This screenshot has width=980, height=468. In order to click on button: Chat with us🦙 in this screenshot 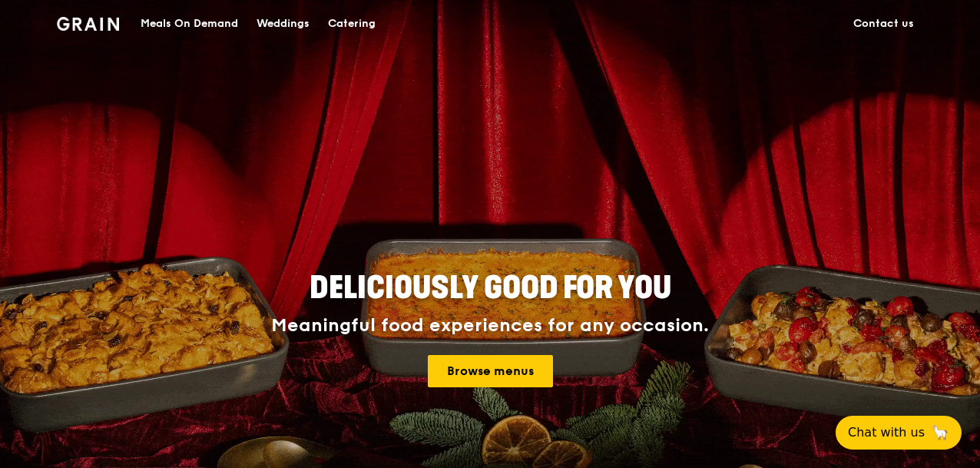, I will do `click(899, 432)`.